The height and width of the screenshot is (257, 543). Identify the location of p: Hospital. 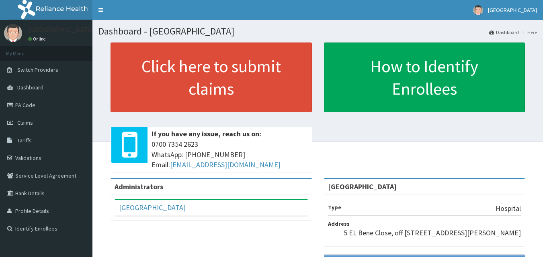
(508, 209).